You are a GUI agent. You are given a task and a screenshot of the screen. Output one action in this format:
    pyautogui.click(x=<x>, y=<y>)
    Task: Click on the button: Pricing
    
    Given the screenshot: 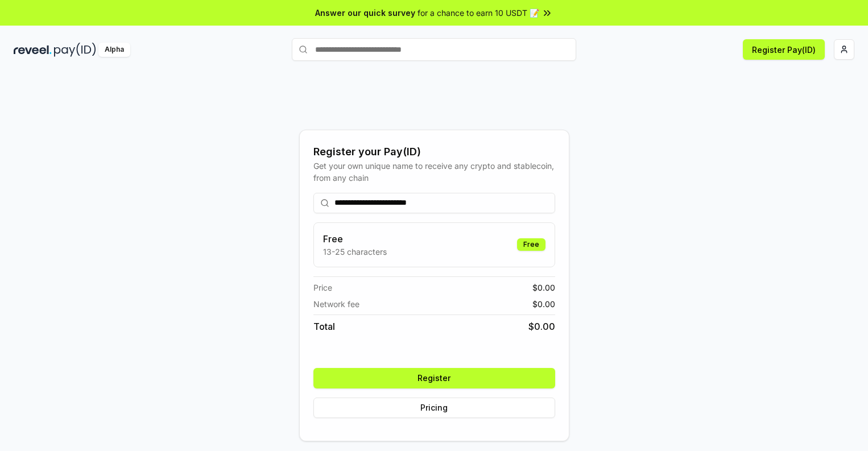 What is the action you would take?
    pyautogui.click(x=434, y=408)
    